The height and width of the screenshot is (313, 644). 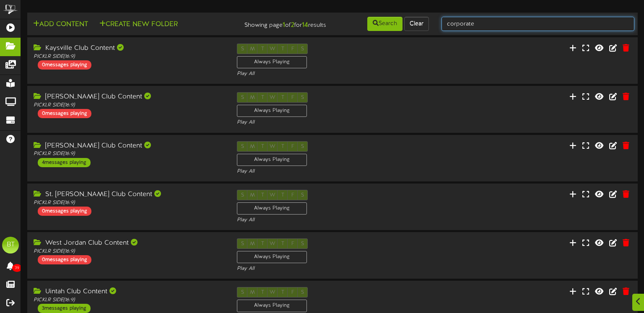 I want to click on strong: 2, so click(x=293, y=25).